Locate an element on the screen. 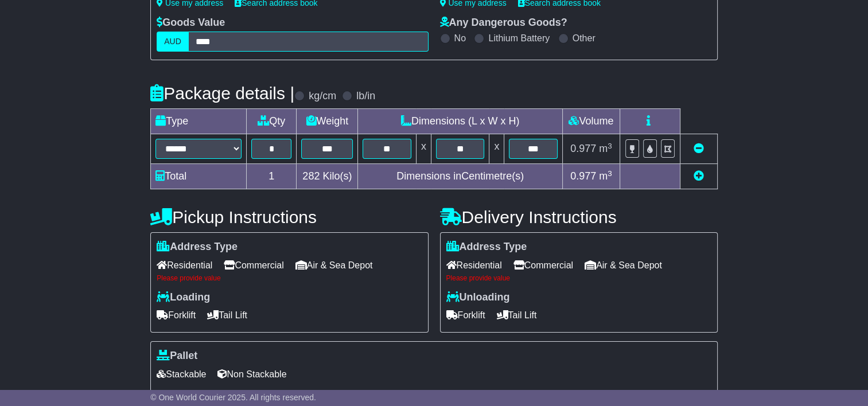  span: Non Stackable is located at coordinates (252, 374).